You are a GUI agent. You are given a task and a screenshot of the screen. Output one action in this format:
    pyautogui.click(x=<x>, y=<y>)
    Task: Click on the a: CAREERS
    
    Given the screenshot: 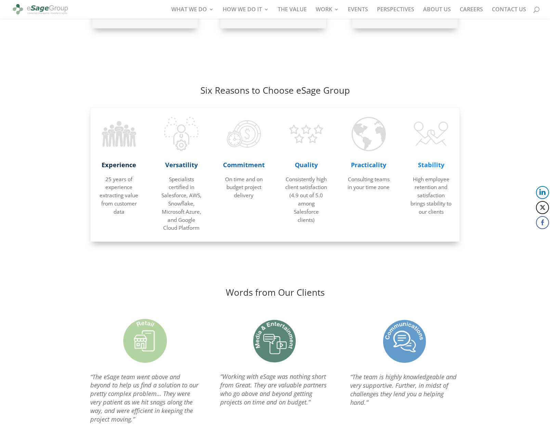 What is the action you would take?
    pyautogui.click(x=471, y=13)
    